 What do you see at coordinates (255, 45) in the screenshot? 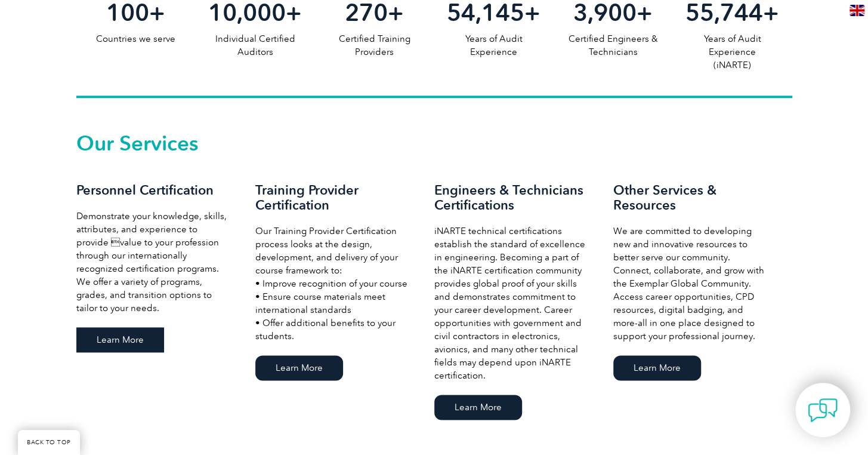
I see `p: Individual Certified Auditors` at bounding box center [255, 45].